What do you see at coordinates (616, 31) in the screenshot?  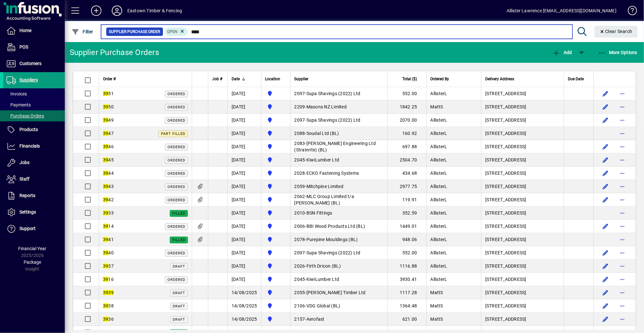 I see `span: Clear Search` at bounding box center [616, 31].